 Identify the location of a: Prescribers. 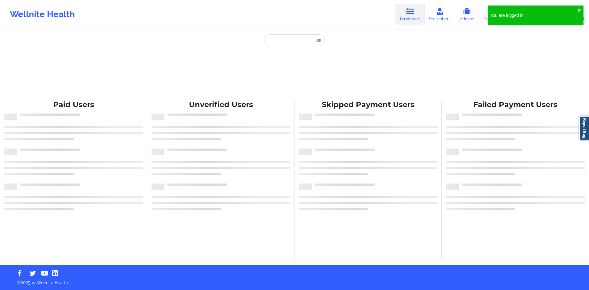
(440, 14).